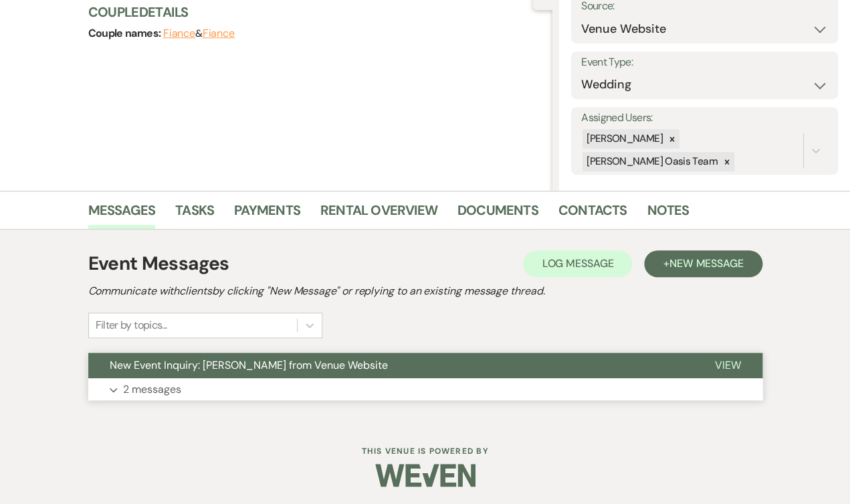  I want to click on a: Documents, so click(498, 214).